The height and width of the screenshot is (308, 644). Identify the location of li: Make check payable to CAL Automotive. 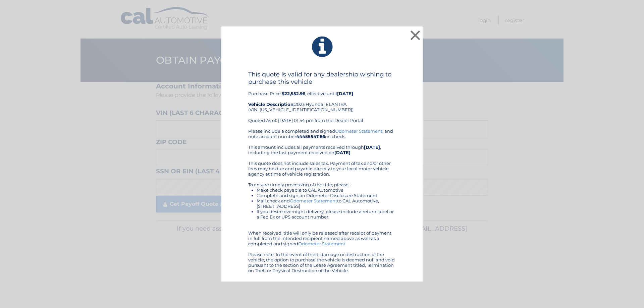
(326, 190).